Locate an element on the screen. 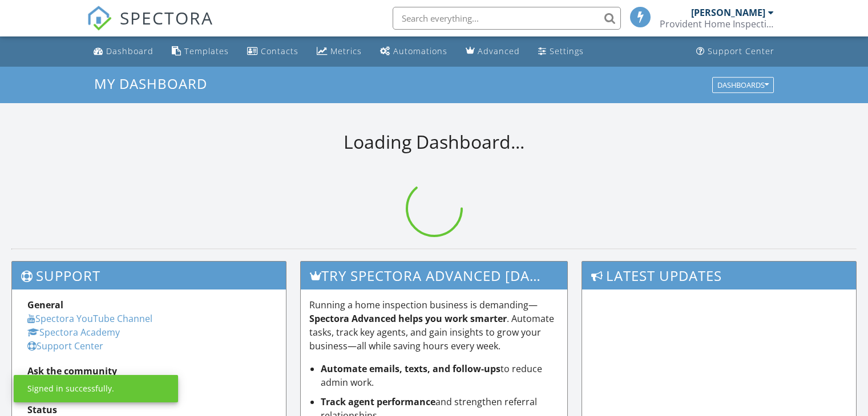 This screenshot has height=416, width=868. div: Signed in successfully. is located at coordinates (71, 389).